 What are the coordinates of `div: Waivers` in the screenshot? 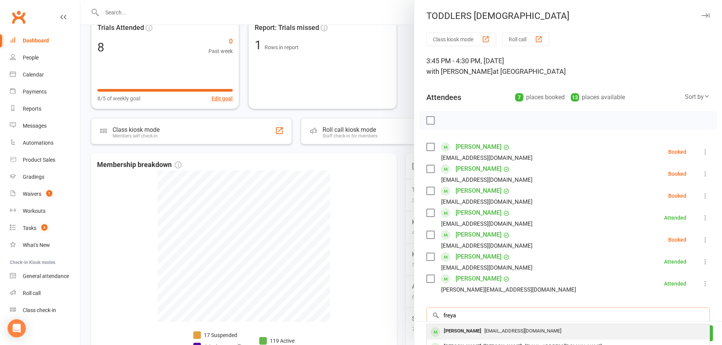 It's located at (32, 194).